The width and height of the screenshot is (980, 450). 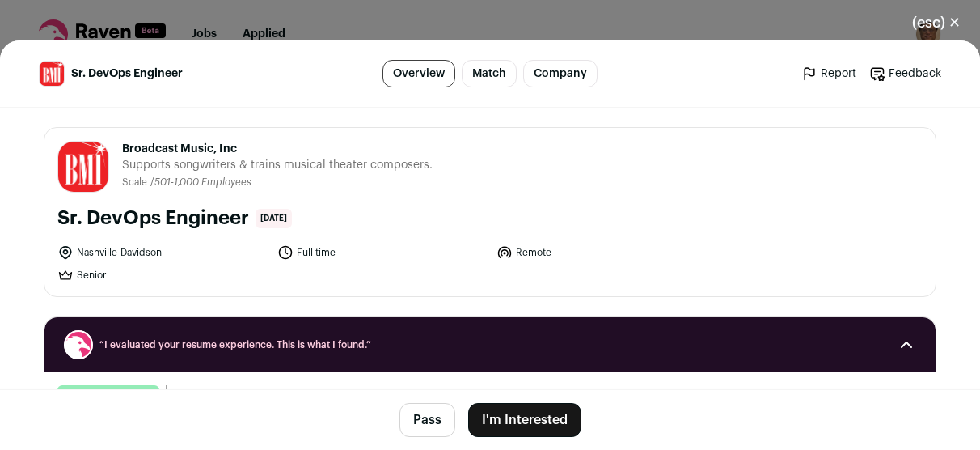 What do you see at coordinates (905, 74) in the screenshot?
I see `a: Feedback` at bounding box center [905, 74].